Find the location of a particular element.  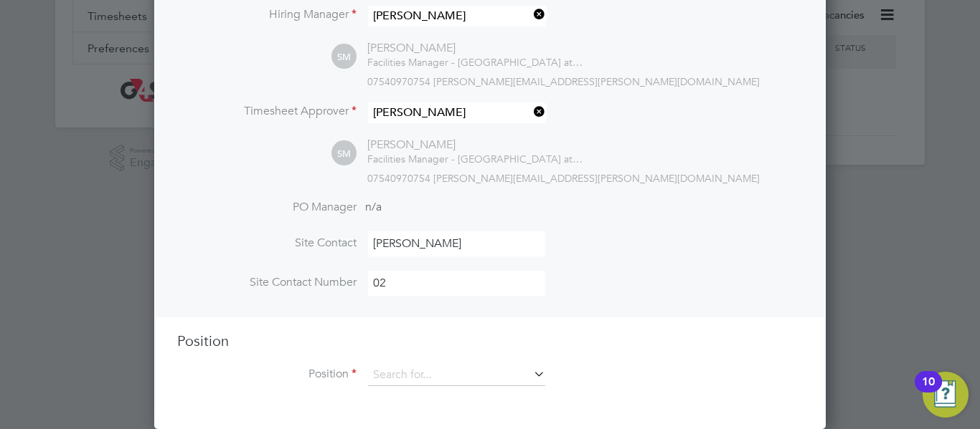

div: 10 is located at coordinates (929, 391).